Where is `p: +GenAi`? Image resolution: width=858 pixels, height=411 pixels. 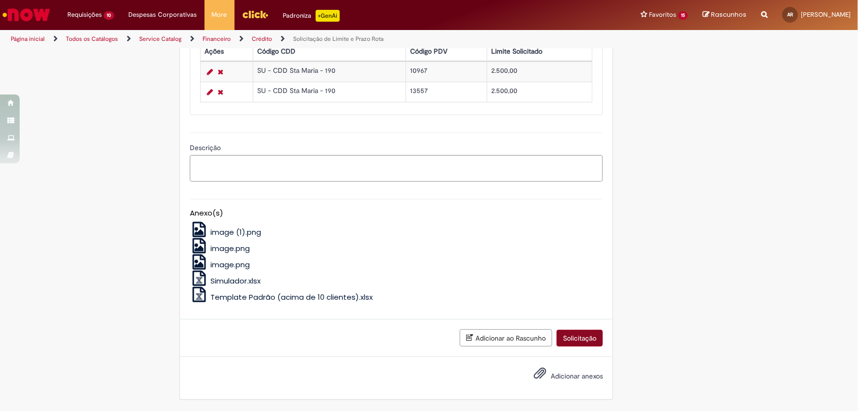
p: +GenAi is located at coordinates (328, 16).